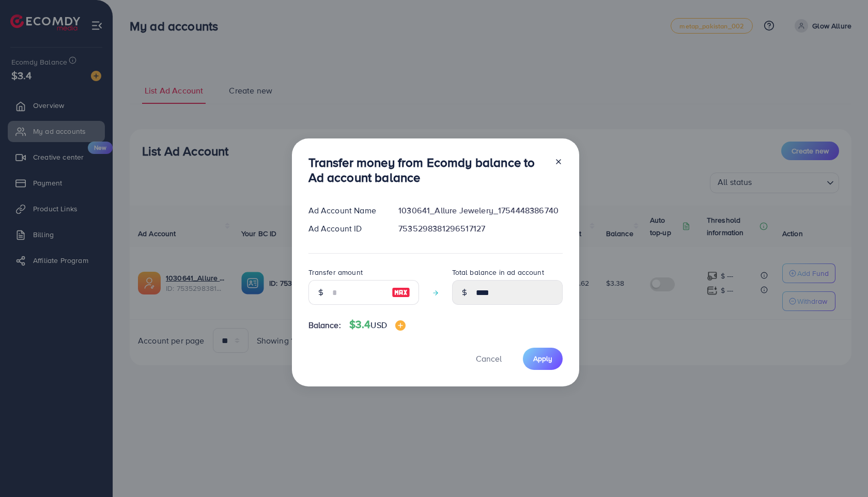  What do you see at coordinates (428, 170) in the screenshot?
I see `h3: Transfer money from Ecomdy balance to Ad account balance` at bounding box center [428, 170].